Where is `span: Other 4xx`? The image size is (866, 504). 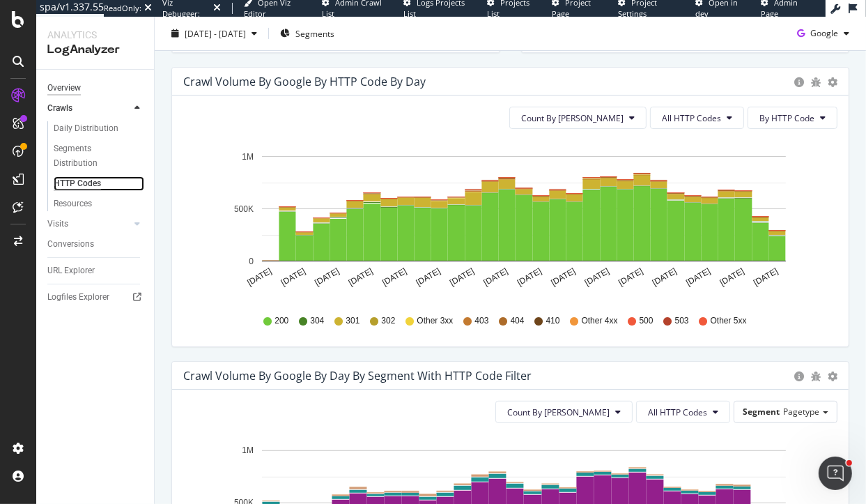 span: Other 4xx is located at coordinates (600, 321).